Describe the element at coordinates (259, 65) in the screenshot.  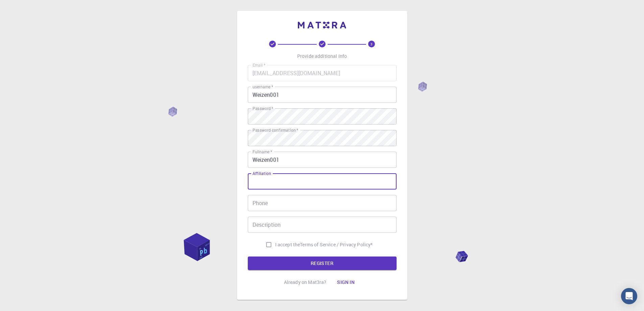
I see `label: Email` at that location.